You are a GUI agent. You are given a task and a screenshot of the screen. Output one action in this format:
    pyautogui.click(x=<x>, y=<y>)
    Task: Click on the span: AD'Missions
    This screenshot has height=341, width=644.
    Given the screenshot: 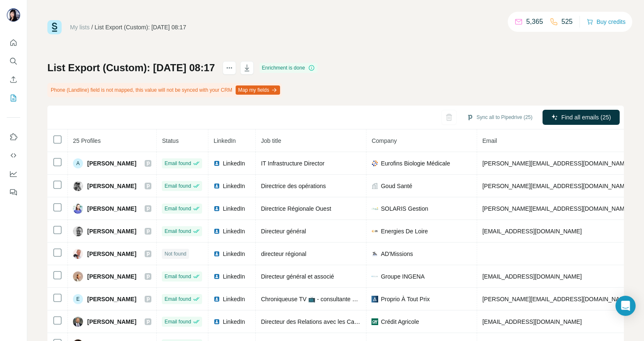 What is the action you would take?
    pyautogui.click(x=396, y=253)
    